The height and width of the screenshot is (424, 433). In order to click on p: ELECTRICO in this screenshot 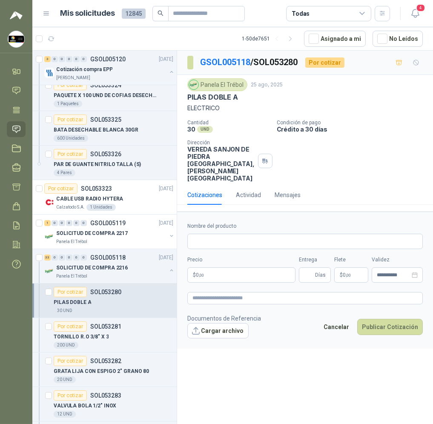, I will do `click(305, 108)`.